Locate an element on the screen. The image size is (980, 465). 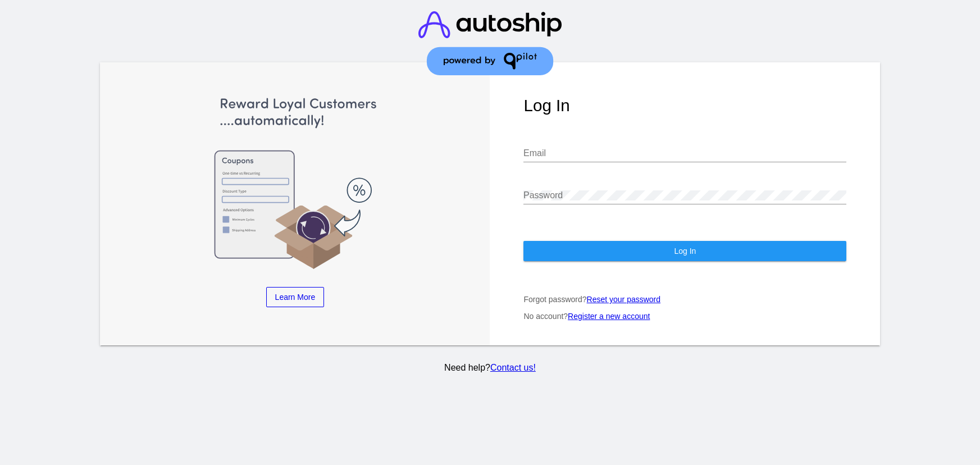
button: Log In is located at coordinates (685, 251).